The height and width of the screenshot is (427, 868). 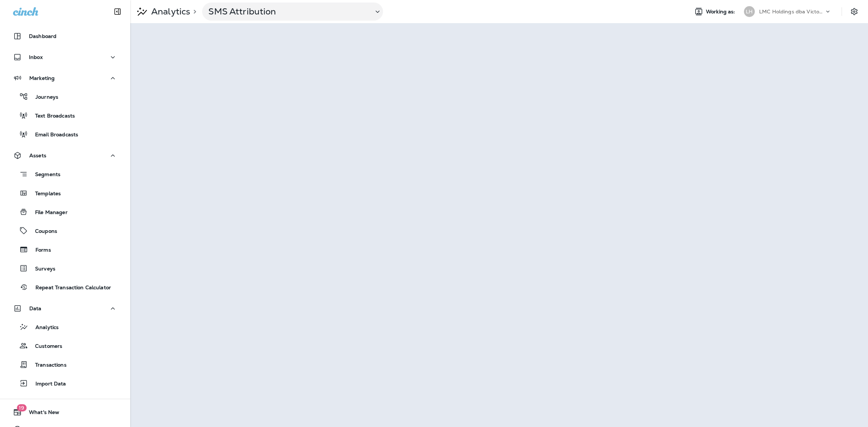 What do you see at coordinates (65, 174) in the screenshot?
I see `button: Segments` at bounding box center [65, 174].